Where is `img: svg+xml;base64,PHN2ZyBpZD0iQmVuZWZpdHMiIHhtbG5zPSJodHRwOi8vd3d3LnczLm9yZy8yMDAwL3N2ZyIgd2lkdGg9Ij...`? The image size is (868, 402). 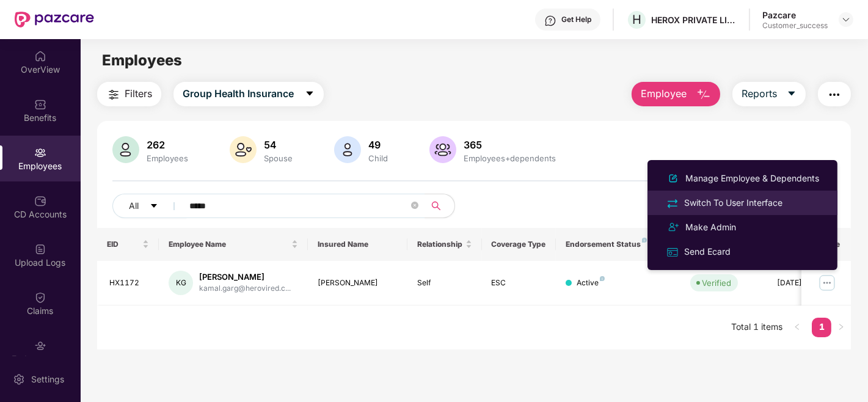 img: svg+xml;base64,PHN2ZyBpZD0iQmVuZWZpdHMiIHhtbG5zPSJodHRwOi8vd3d3LnczLm9yZy8yMDAwL3N2ZyIgd2lkdGg9Ij... is located at coordinates (41, 105).